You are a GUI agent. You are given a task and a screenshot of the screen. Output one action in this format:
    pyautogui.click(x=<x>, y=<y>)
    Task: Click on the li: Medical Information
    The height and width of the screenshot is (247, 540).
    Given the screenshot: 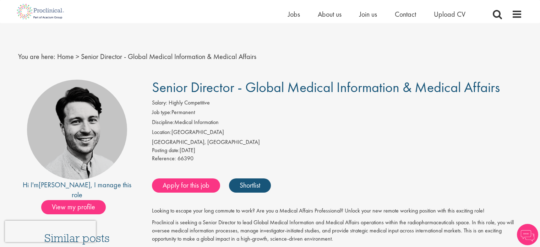 What is the action you would take?
    pyautogui.click(x=337, y=123)
    